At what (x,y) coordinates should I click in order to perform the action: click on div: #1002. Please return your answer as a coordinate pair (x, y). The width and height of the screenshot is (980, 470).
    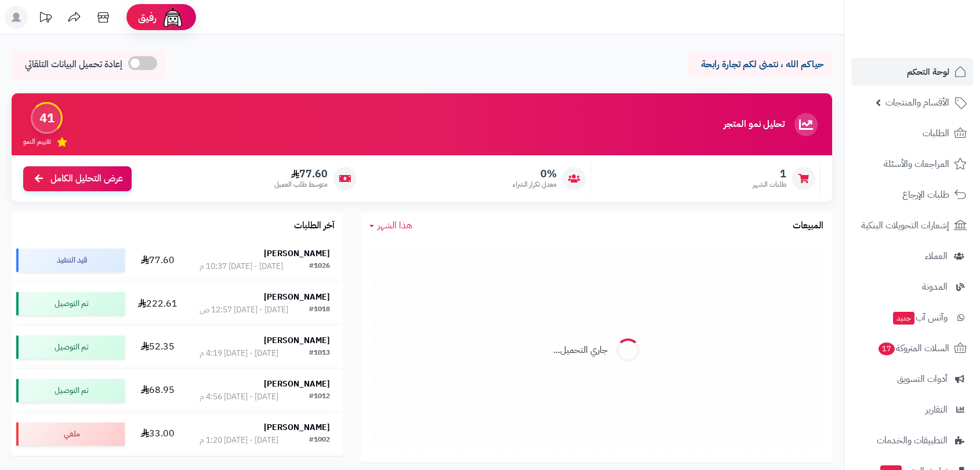
    Looking at the image, I should click on (320, 440).